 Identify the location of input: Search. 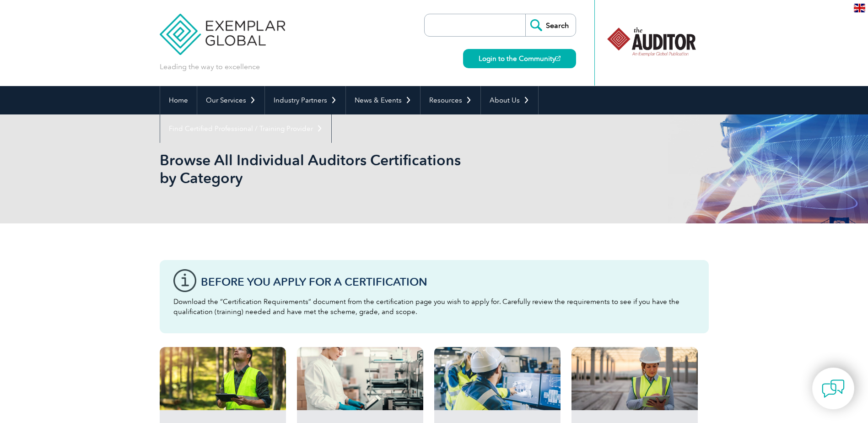
(550, 25).